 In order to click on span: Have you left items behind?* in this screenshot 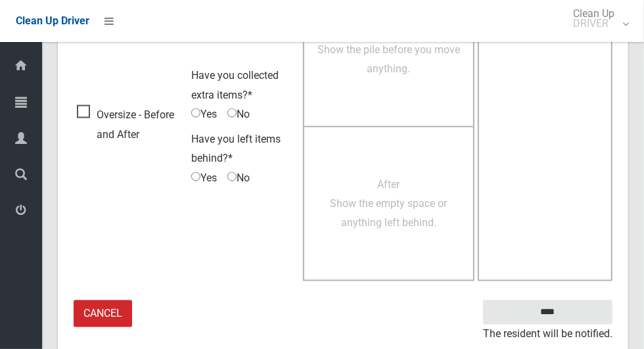, I will do `click(236, 149)`.